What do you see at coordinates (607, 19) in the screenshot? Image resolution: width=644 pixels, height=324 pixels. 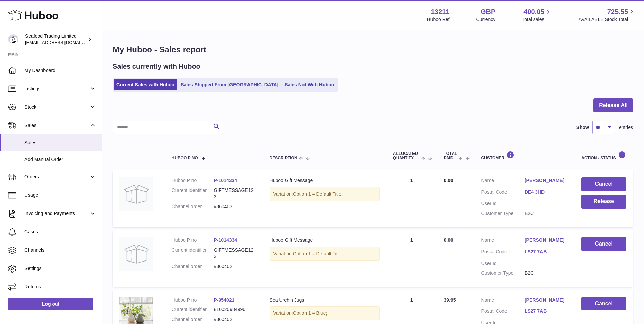 I see `span: AVAILABLE Stock Total` at bounding box center [607, 19].